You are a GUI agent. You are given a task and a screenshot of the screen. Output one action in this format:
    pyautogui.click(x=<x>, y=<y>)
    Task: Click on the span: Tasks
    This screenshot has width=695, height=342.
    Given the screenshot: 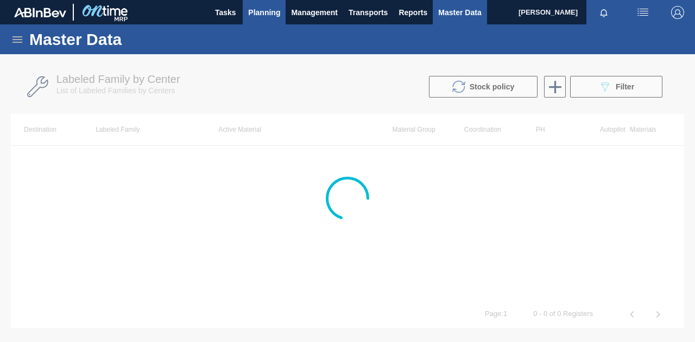 What is the action you would take?
    pyautogui.click(x=225, y=12)
    